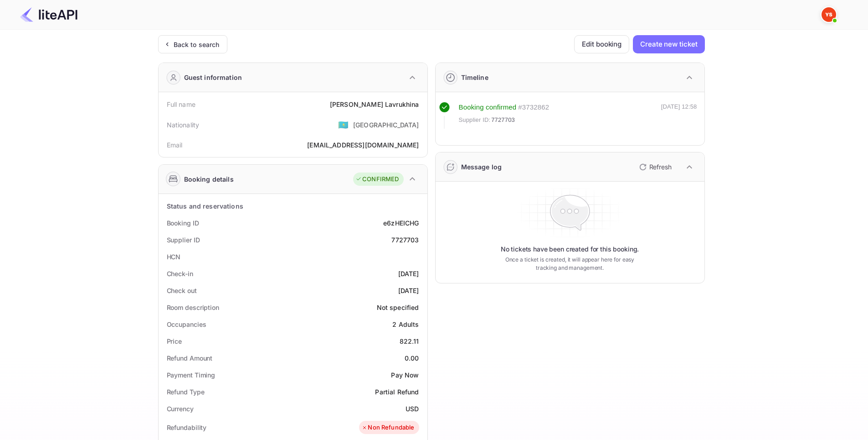 The height and width of the screenshot is (440, 868). What do you see at coordinates (191, 375) in the screenshot?
I see `div: Payment Timing` at bounding box center [191, 375].